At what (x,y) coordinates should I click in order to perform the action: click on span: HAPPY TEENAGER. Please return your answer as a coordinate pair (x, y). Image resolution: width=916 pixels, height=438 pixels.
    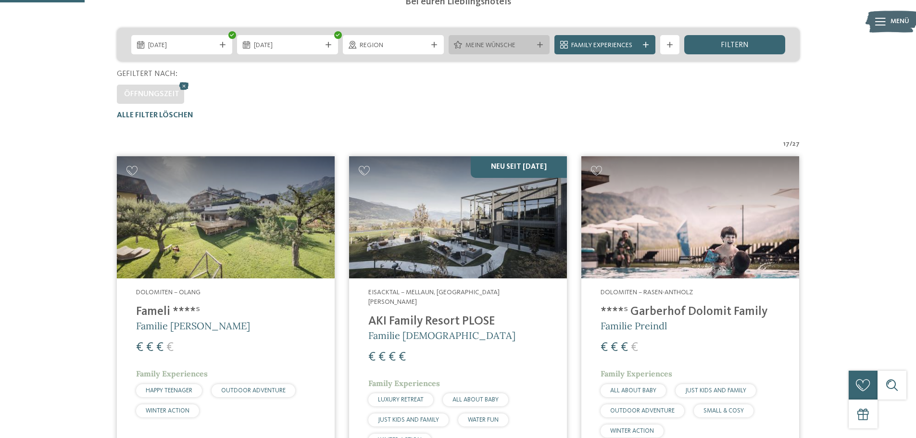
    Looking at the image, I should click on (169, 391).